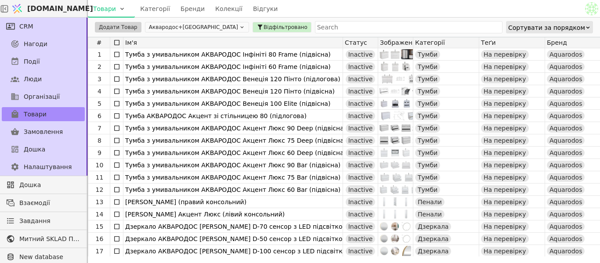  What do you see at coordinates (118, 27) in the screenshot?
I see `a: Додати Товар` at bounding box center [118, 27].